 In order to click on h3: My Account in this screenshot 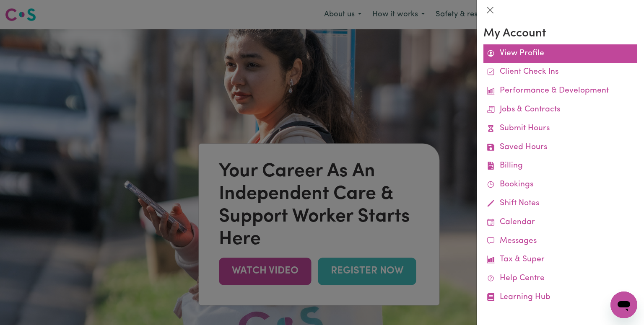, I will do `click(560, 34)`.